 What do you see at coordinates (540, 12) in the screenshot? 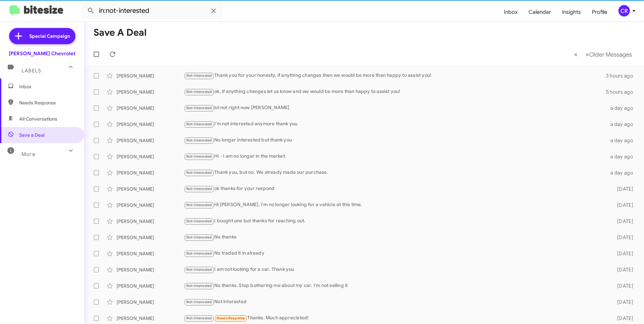
I see `a: Calendar` at bounding box center [540, 12].